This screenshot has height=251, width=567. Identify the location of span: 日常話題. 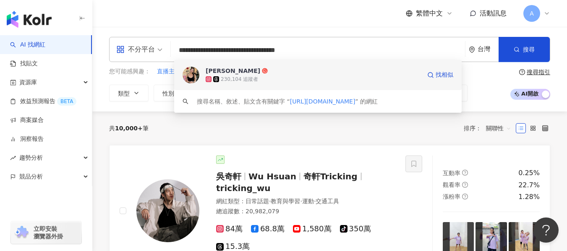
(257, 201).